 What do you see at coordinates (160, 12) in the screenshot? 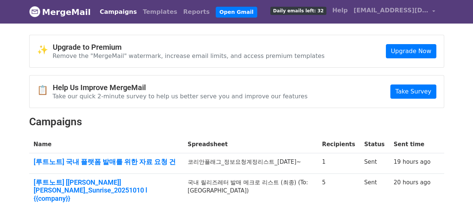
I see `a: Templates` at bounding box center [160, 12].